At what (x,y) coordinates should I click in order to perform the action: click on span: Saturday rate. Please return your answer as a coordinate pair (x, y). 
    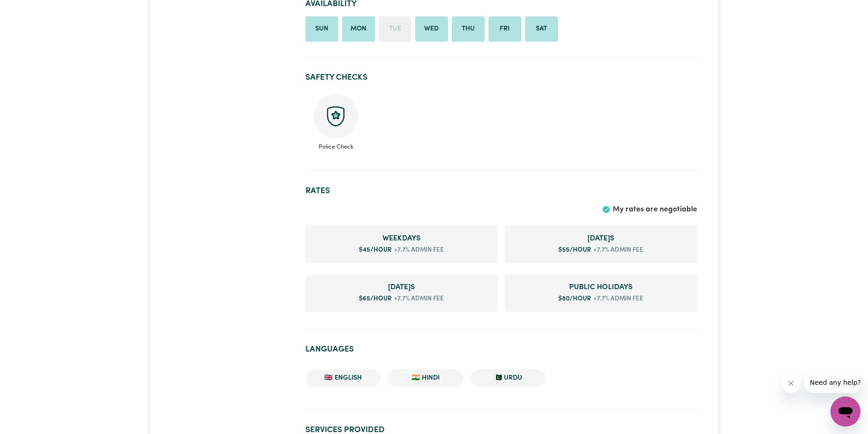
    Looking at the image, I should click on (601, 238).